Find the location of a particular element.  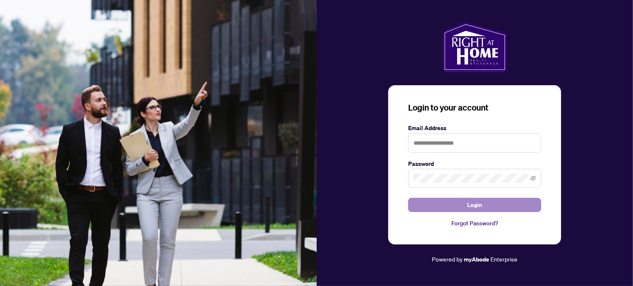

label: Email Address is located at coordinates (474, 128).